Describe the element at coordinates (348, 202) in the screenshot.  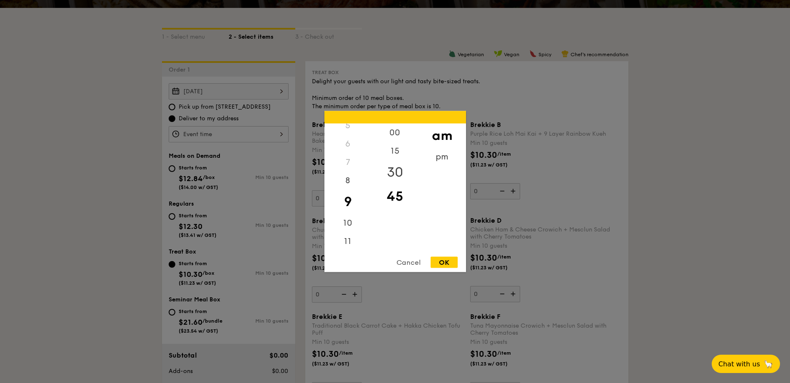
I see `div: 9` at that location.